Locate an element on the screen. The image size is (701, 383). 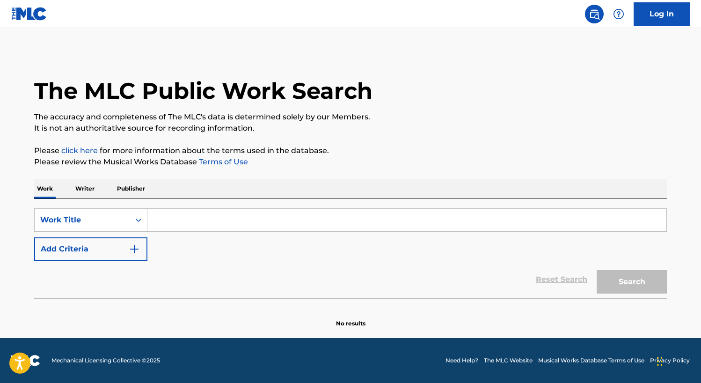
h1: The MLC Public Work Search is located at coordinates (203, 91).